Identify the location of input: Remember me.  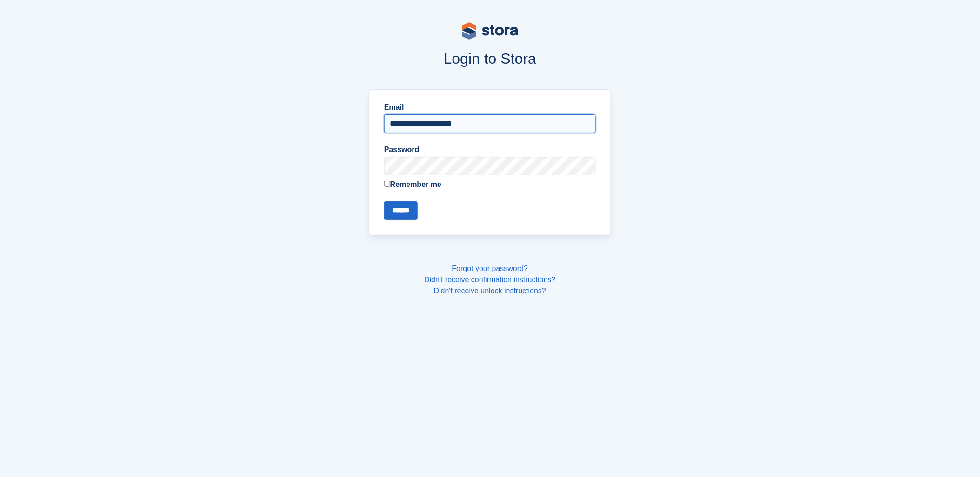
(387, 184).